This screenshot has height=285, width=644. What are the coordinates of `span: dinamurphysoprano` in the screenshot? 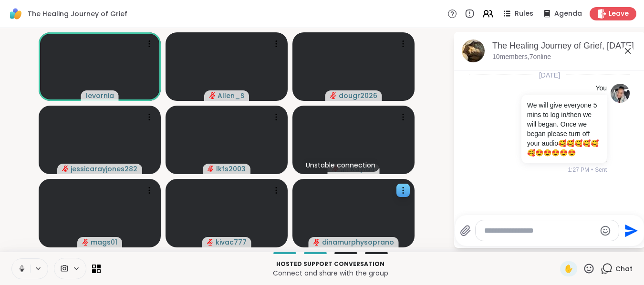 It's located at (358, 242).